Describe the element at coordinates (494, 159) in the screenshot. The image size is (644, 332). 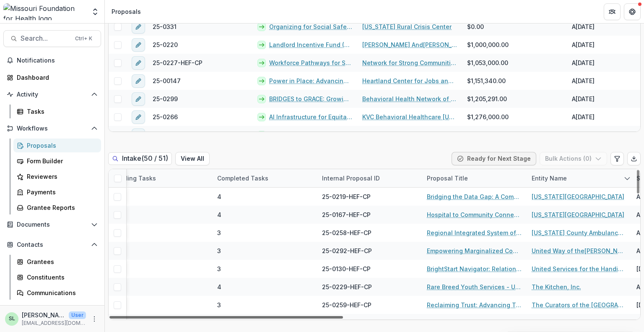
I see `button: Ready for Next Stage` at that location.